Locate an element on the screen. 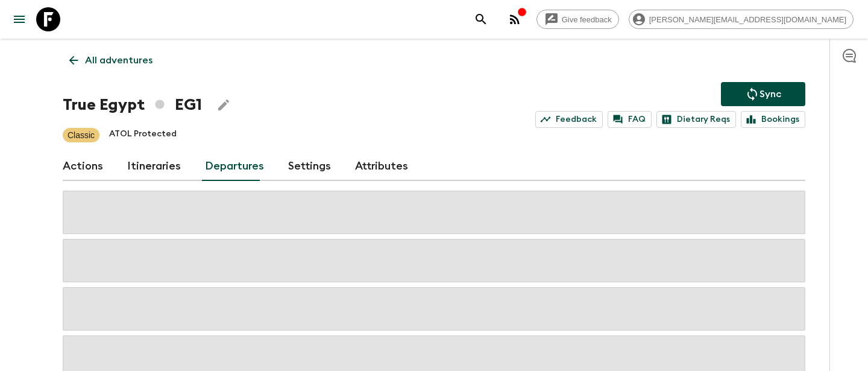 The width and height of the screenshot is (868, 371). a: Bookings is located at coordinates (773, 119).